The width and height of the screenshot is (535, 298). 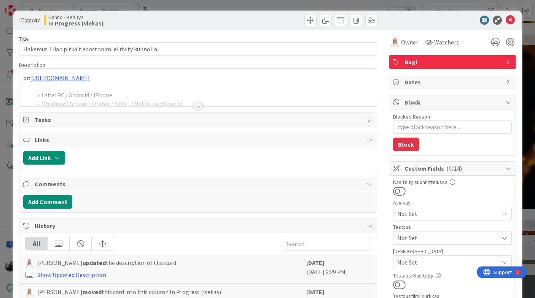 I want to click on span: Comments, so click(x=199, y=184).